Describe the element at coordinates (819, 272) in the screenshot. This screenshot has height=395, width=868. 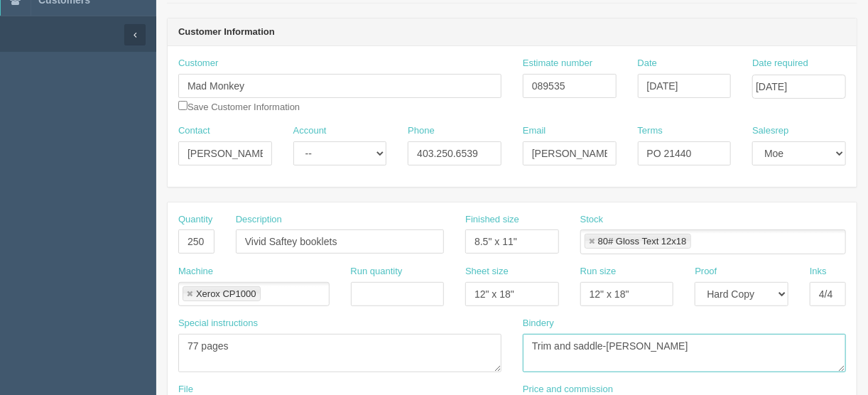
I see `label: Inks` at that location.